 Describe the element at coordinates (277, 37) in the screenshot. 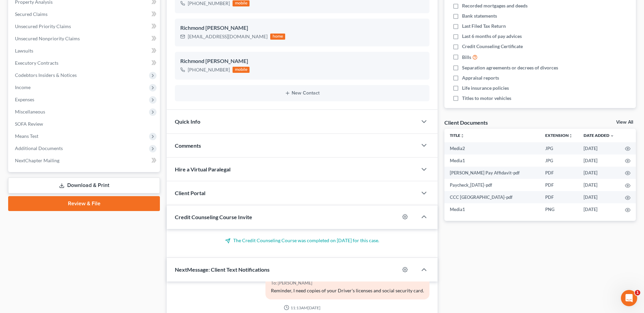

I see `div: home` at that location.